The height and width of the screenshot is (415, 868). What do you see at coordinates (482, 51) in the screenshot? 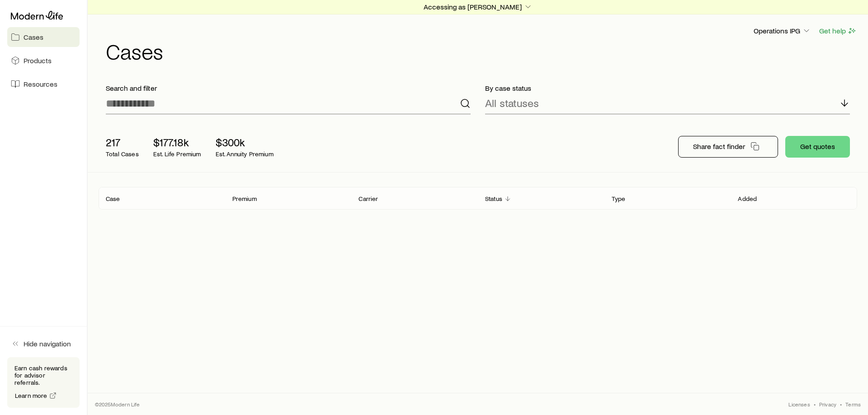
I see `h1: Cases` at bounding box center [482, 51].